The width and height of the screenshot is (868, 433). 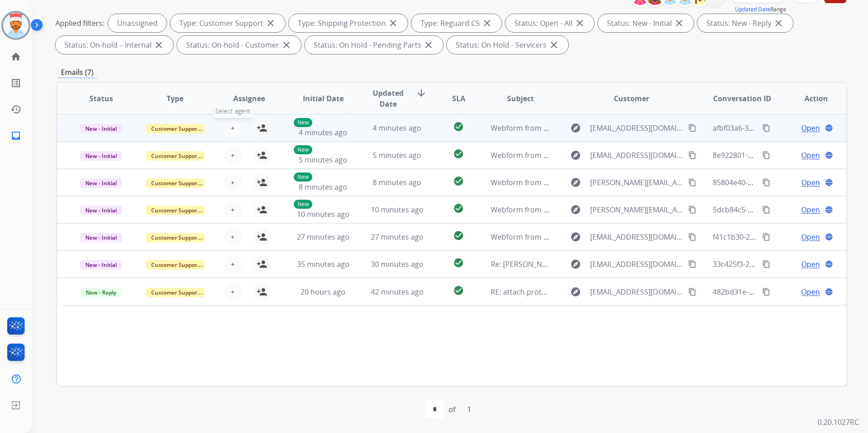 I want to click on mat-icon: list_alt, so click(x=16, y=83).